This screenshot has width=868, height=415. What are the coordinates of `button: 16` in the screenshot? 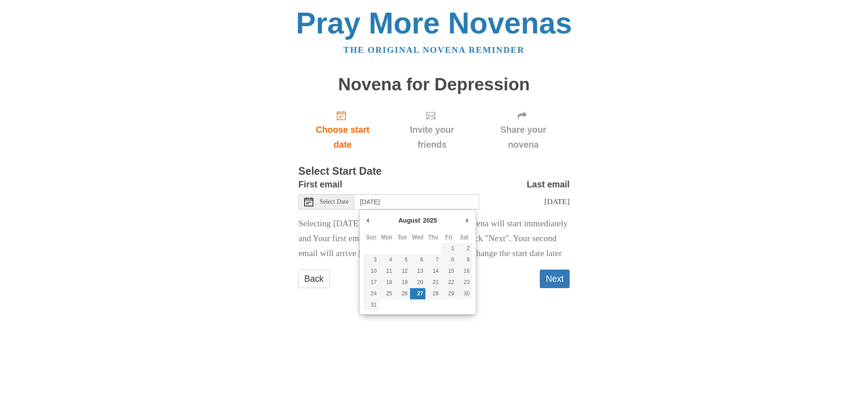 It's located at (464, 271).